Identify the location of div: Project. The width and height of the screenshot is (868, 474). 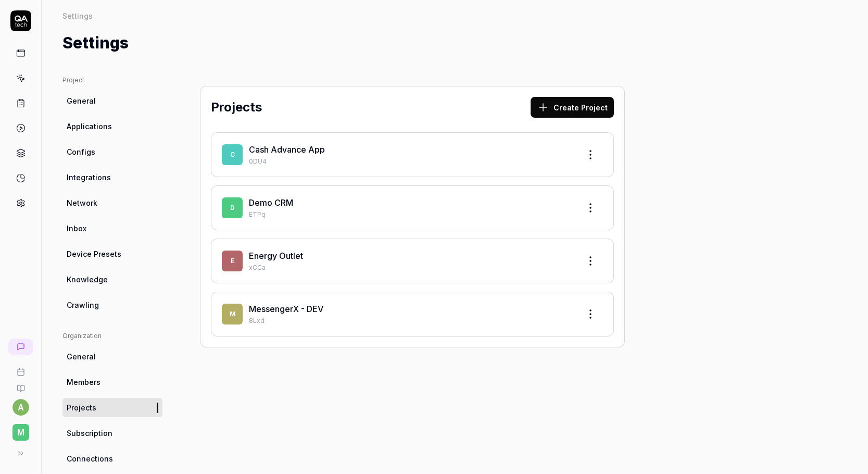
(112, 80).